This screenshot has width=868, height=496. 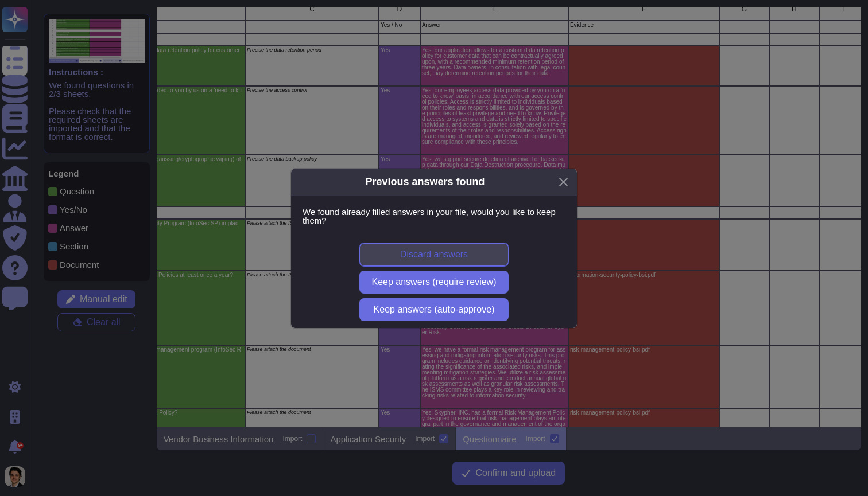 What do you see at coordinates (434, 255) in the screenshot?
I see `span: Discard answers` at bounding box center [434, 255].